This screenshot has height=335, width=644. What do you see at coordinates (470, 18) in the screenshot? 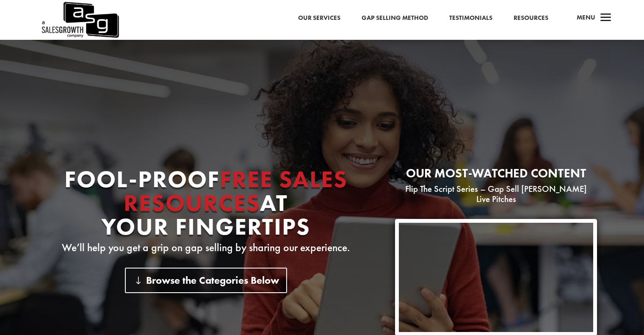
I see `a: Testimonials` at bounding box center [470, 18].